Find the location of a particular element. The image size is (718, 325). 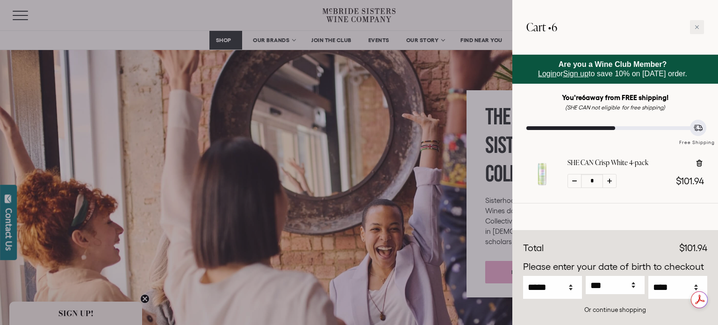

span: Login is located at coordinates (547, 73).